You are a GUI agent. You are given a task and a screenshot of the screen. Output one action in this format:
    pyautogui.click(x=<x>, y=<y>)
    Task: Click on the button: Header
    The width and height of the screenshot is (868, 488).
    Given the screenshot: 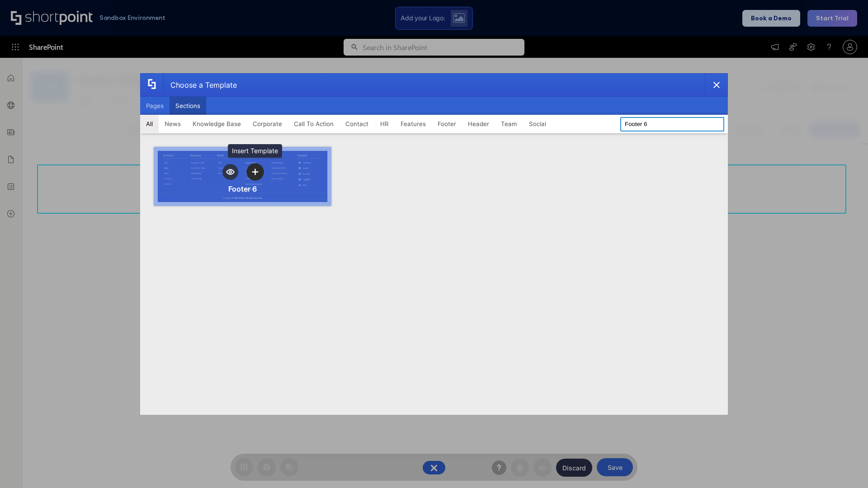 What is the action you would take?
    pyautogui.click(x=478, y=124)
    